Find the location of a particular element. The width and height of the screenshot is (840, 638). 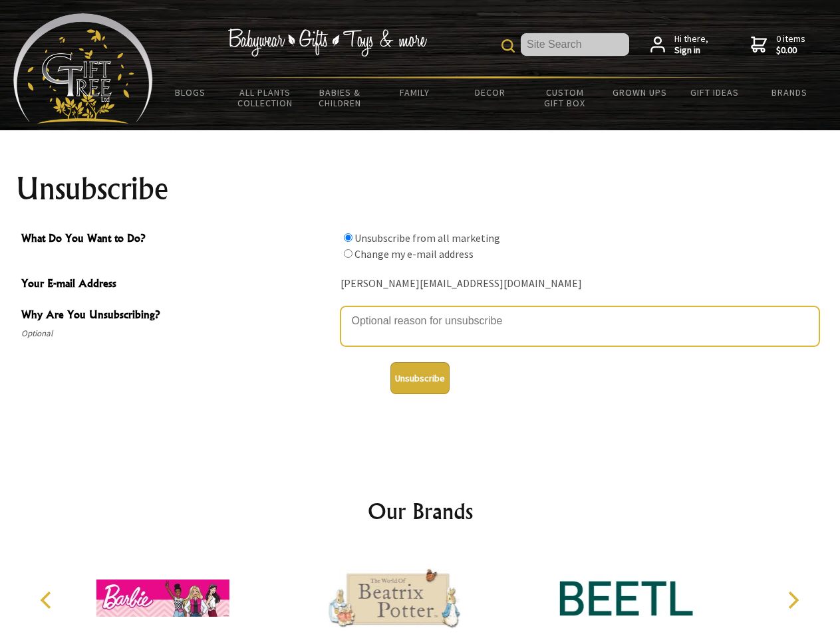

img: Babyware - Gifts - Toys and more... is located at coordinates (83, 68).